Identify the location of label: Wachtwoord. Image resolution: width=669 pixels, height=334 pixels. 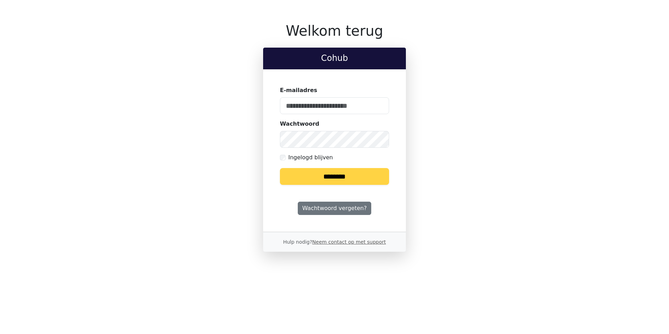
(299, 124).